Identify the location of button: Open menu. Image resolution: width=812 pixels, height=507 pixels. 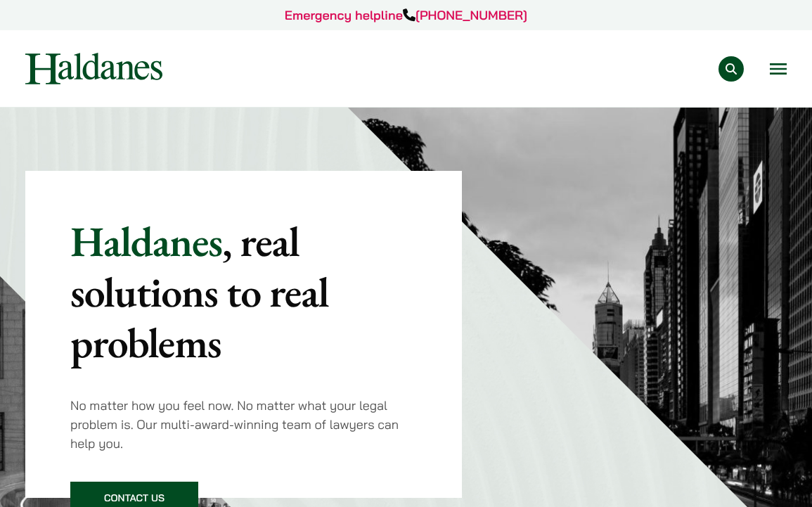
(779, 69).